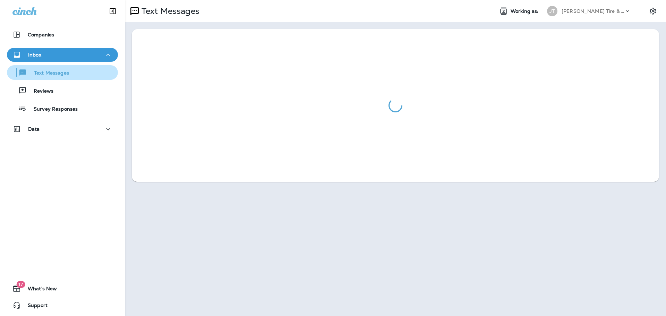 The width and height of the screenshot is (666, 316). What do you see at coordinates (52, 109) in the screenshot?
I see `p: Survey Responses` at bounding box center [52, 109].